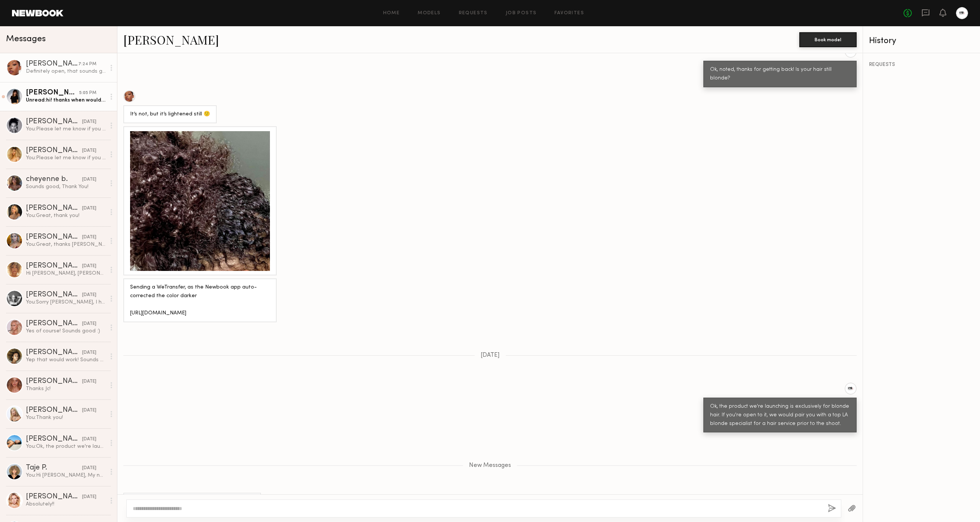 This screenshot has height=522, width=980. Describe the element at coordinates (66, 359) in the screenshot. I see `div: Yep that would work! Sounds good, I’ll hold for you 🥰` at that location.